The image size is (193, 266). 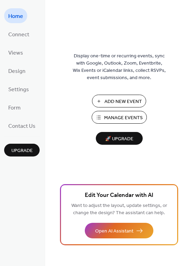 I want to click on a: Contact Us, so click(x=22, y=125).